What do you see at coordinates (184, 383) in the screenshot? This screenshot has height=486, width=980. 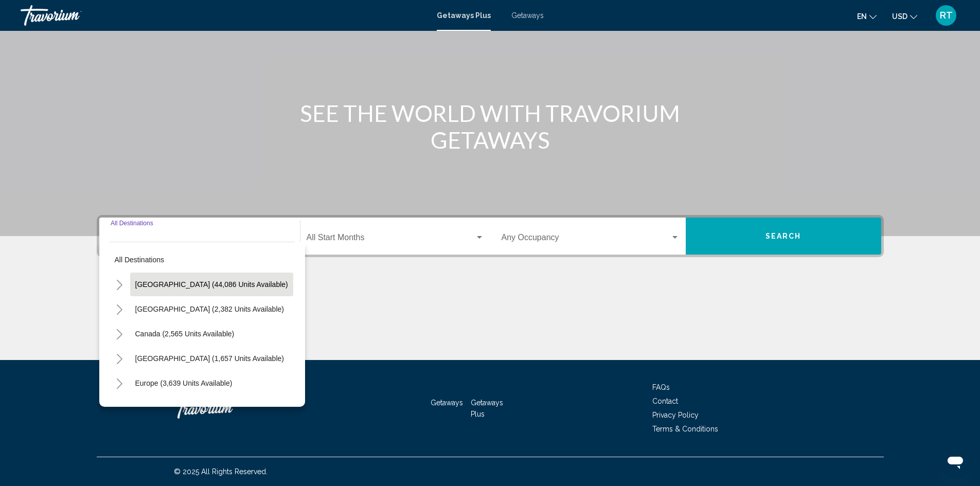 I see `button: Europe (3,639 units available)` at bounding box center [184, 383].